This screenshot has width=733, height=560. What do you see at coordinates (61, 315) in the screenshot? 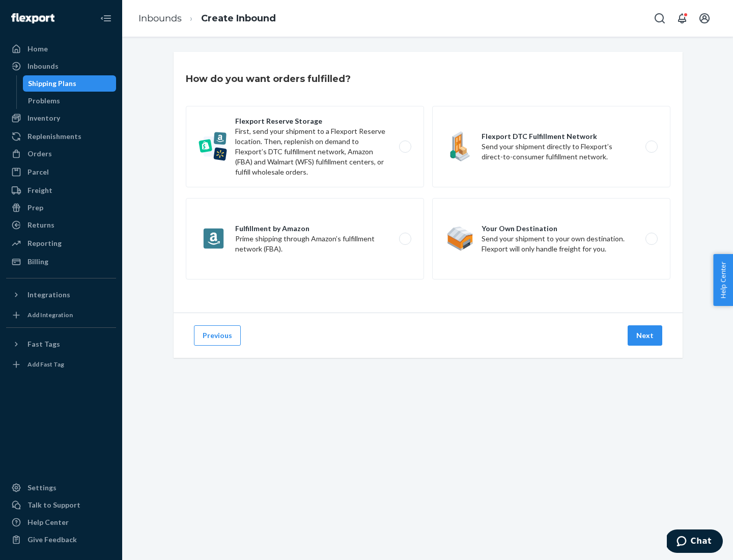
I see `a: Add Integration` at bounding box center [61, 315].